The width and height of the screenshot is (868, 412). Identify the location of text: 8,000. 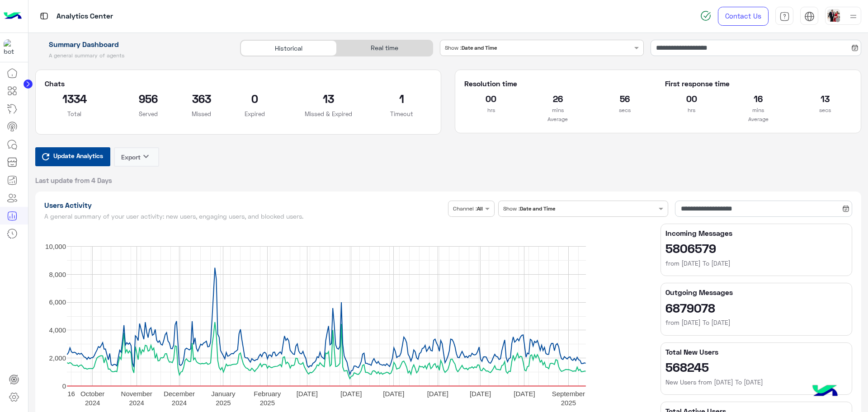
(58, 274).